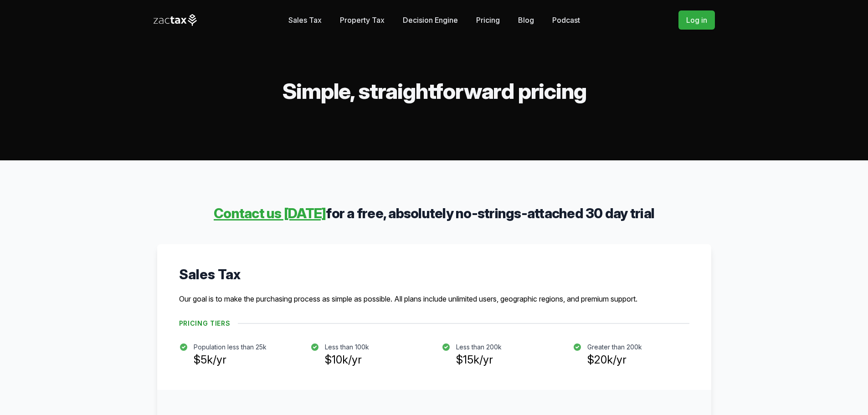 The height and width of the screenshot is (415, 868). Describe the element at coordinates (434, 213) in the screenshot. I see `h3: for a free, absolutely no-strings-attached 30 day trial` at that location.